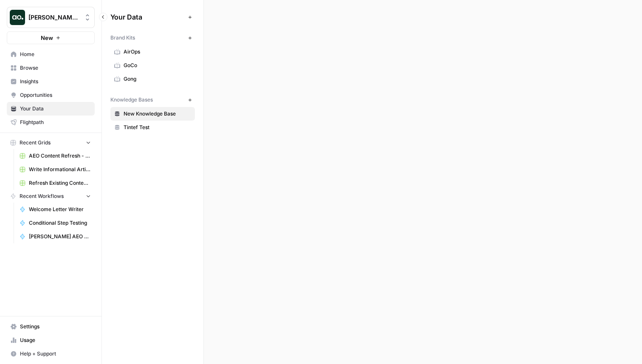  I want to click on a: Your Data, so click(51, 109).